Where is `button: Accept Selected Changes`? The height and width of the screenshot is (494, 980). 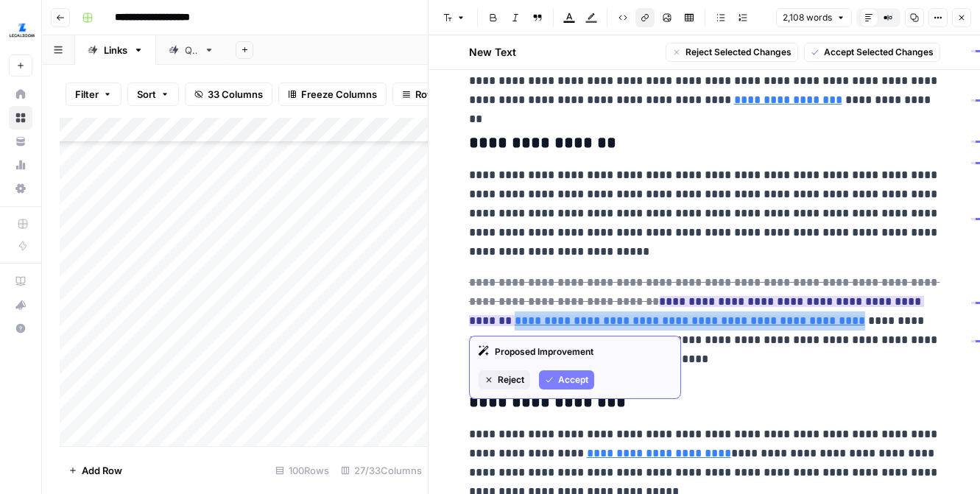 button: Accept Selected Changes is located at coordinates (871, 52).